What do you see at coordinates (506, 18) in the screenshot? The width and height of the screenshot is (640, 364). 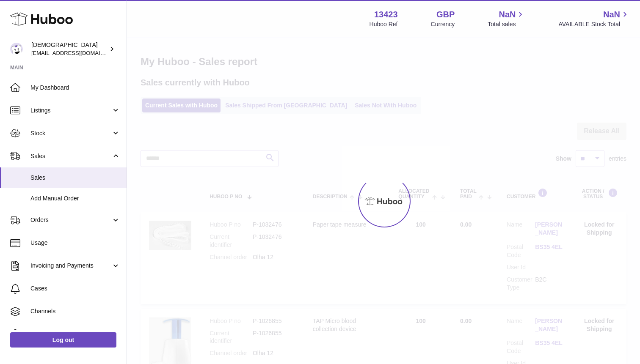 I see `a: NaN Total sales` at bounding box center [506, 18].